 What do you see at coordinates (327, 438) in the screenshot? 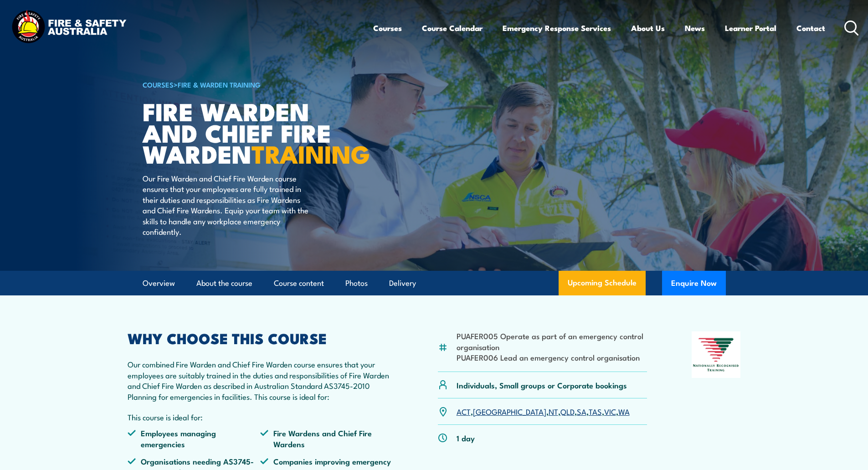
I see `li: Fire Wardens and Chief Fire Wardens` at bounding box center [327, 438].